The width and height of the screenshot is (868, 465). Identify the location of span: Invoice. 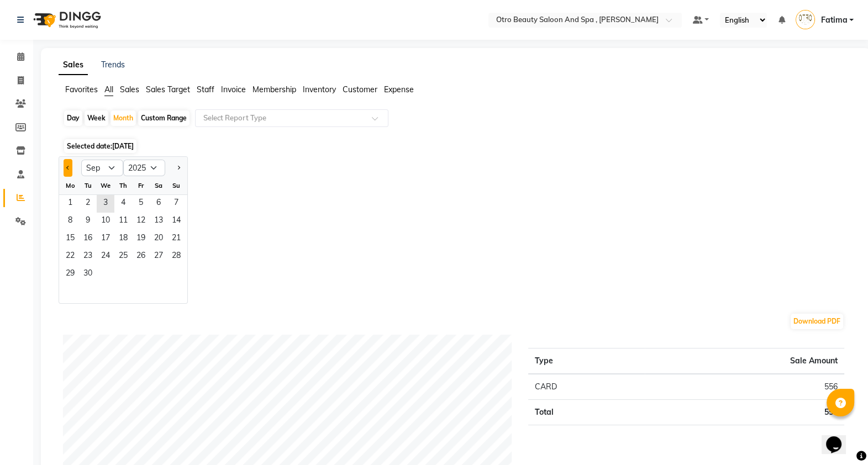
(233, 90).